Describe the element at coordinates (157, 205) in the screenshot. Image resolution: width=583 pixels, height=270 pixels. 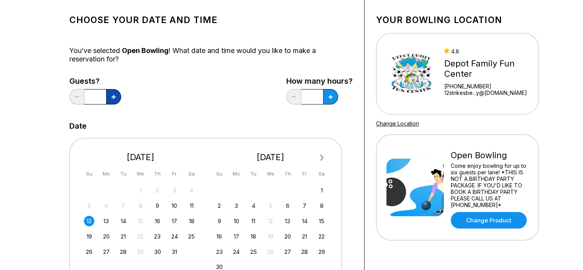
I see `div: Choose Thursday, October 9th, 2025` at that location.